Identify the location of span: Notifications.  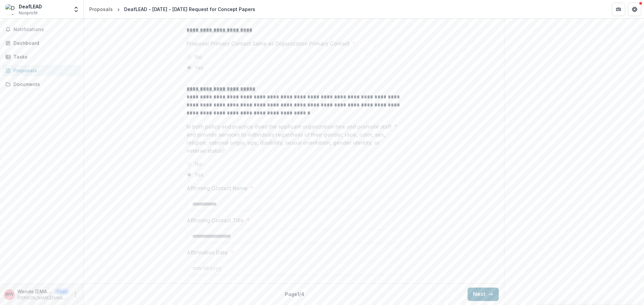
(45, 29).